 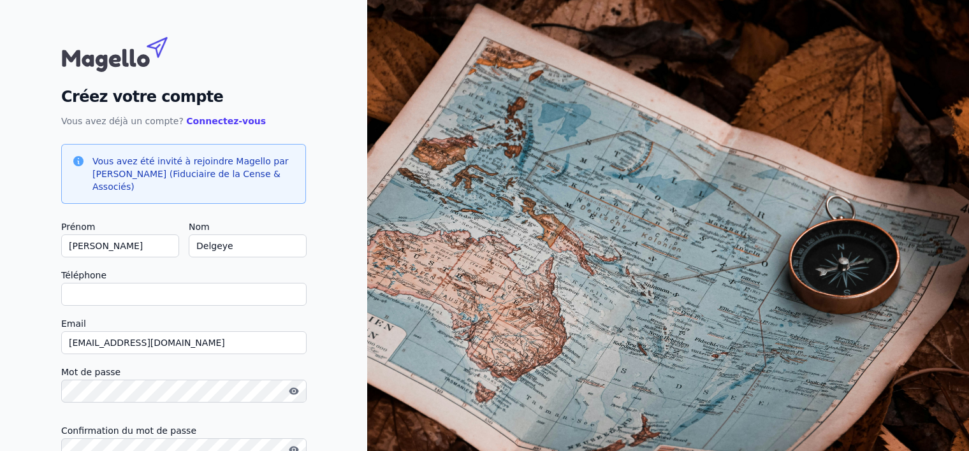 I want to click on label: Mot de passe, so click(x=184, y=372).